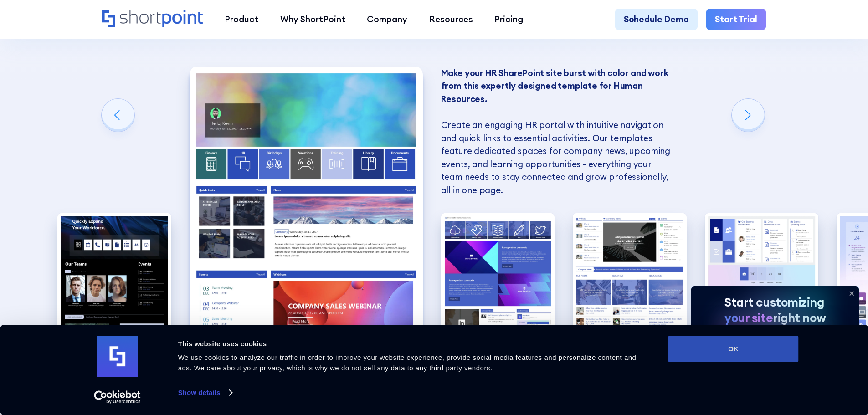  I want to click on div: 4 / 6, so click(629, 283).